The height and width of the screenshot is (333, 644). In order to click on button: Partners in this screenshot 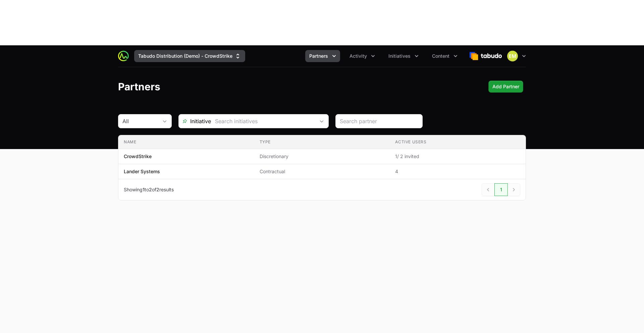, I will do `click(323, 56)`.